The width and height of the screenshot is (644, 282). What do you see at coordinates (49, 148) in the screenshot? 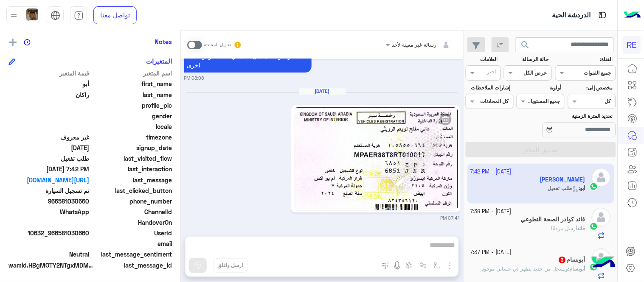
I see `span: 2025-10-02T17:04:02.836Z` at bounding box center [49, 148].